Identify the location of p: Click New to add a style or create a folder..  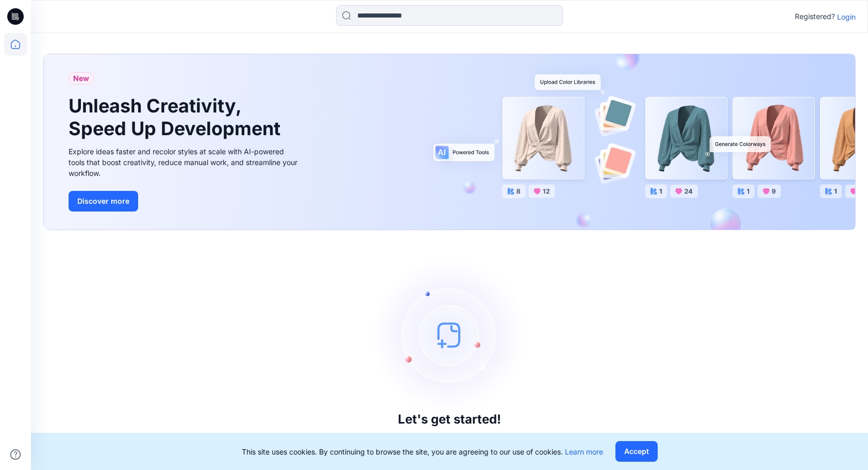
(449, 437).